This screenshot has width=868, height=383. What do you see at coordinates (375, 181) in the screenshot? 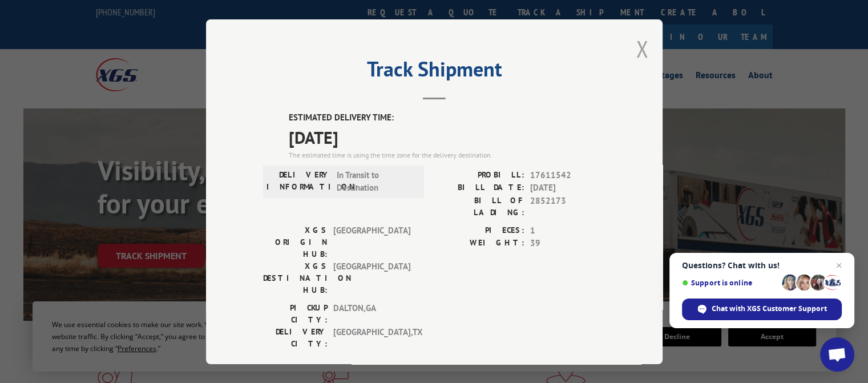
I see `span: In Transit to Destination` at bounding box center [375, 181].